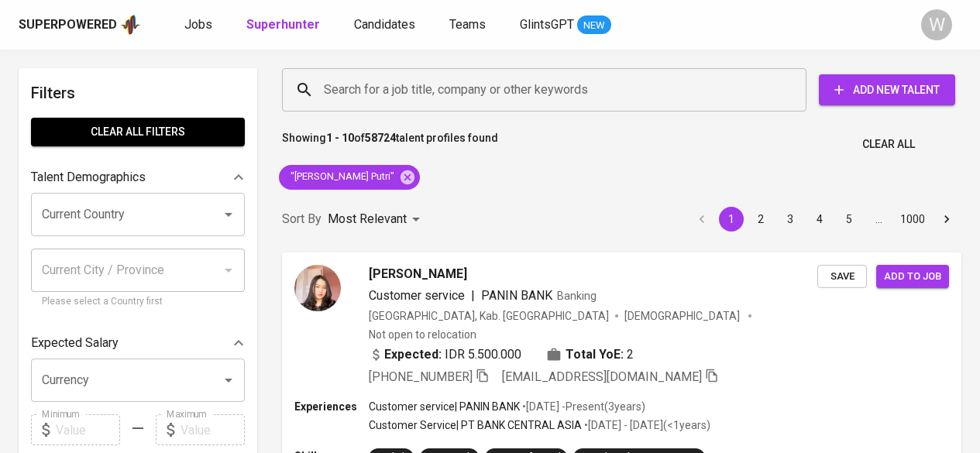  What do you see at coordinates (422, 334) in the screenshot?
I see `p: Not open to relocation` at bounding box center [422, 334].